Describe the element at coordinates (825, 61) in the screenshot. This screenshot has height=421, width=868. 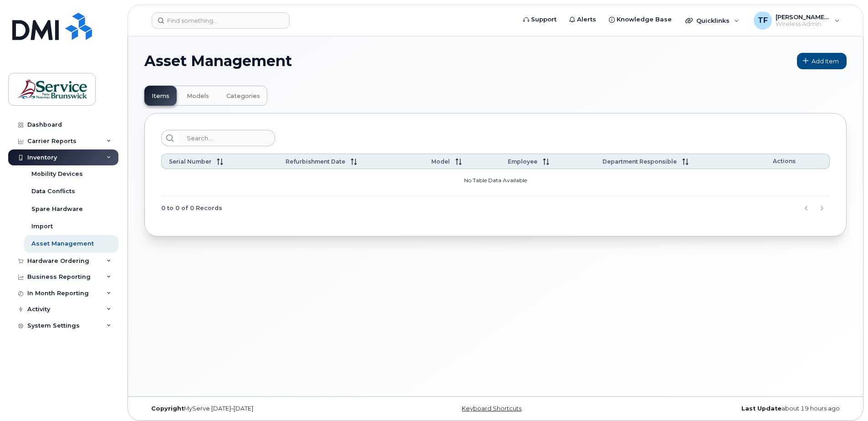
I see `span: Add Item` at that location.